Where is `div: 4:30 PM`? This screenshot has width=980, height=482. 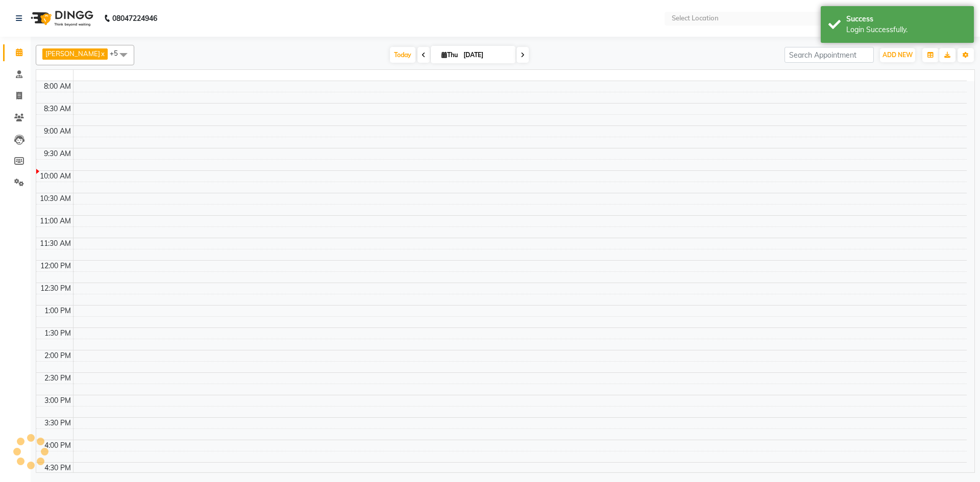 div: 4:30 PM is located at coordinates (58, 468).